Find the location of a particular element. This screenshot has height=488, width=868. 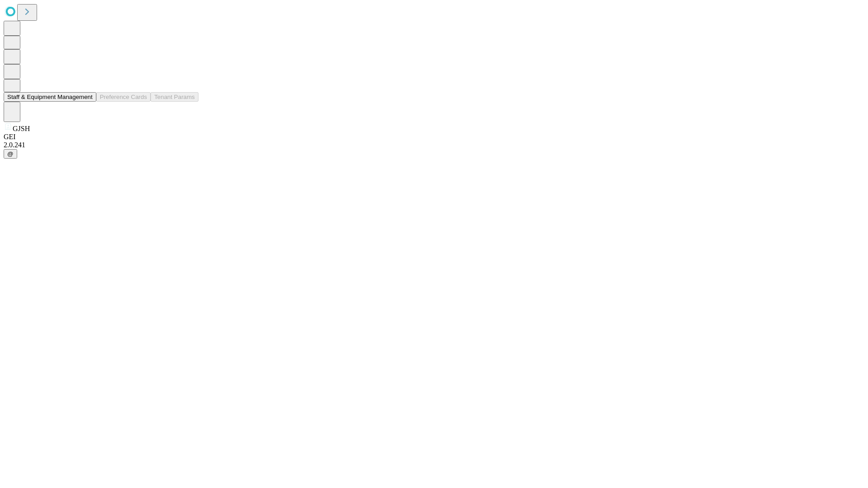

div: 2.0.241 is located at coordinates (434, 145).